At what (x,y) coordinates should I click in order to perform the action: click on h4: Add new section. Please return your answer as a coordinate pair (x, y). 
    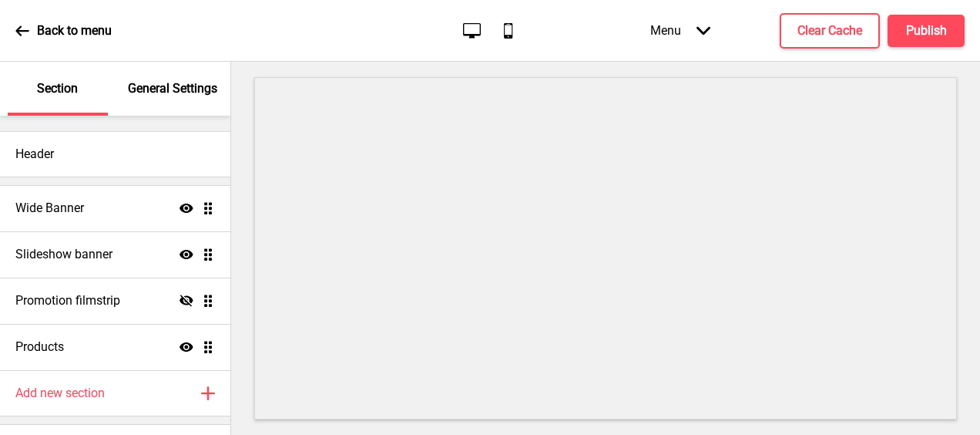
    Looking at the image, I should click on (60, 393).